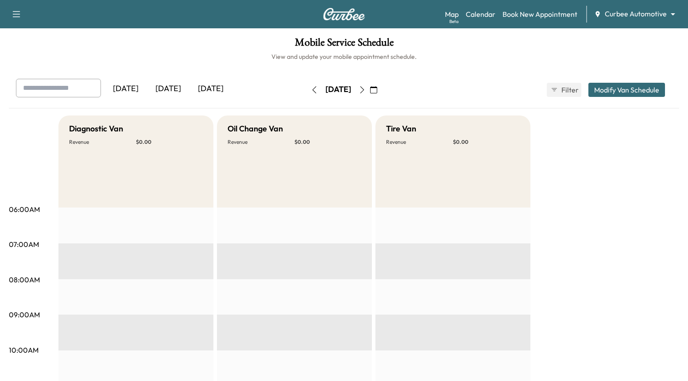 Image resolution: width=688 pixels, height=381 pixels. Describe the element at coordinates (24, 315) in the screenshot. I see `p: 09:00AM` at that location.